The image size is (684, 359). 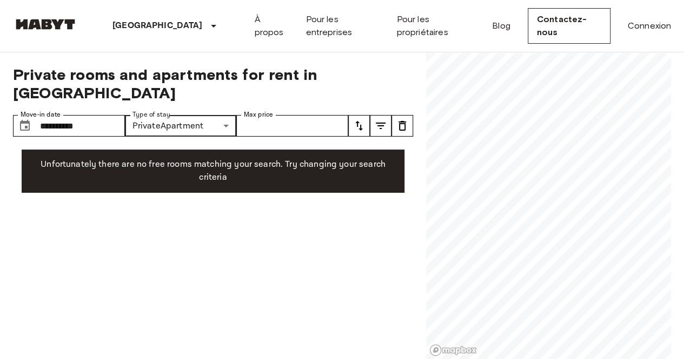 I want to click on a: Contactez-nous, so click(x=569, y=26).